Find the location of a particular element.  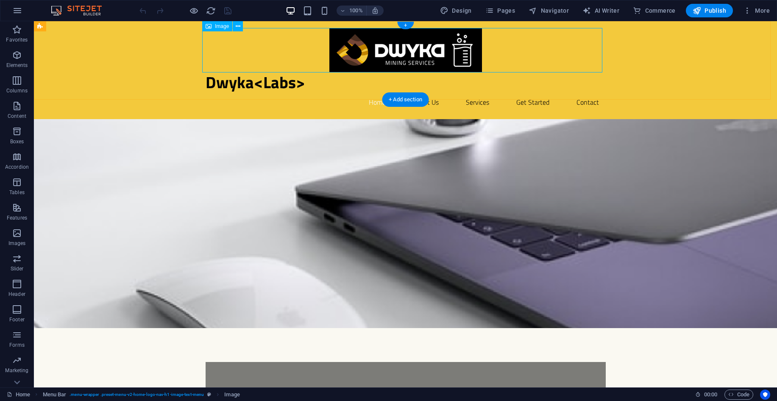

h6: Session time is located at coordinates (706, 395).